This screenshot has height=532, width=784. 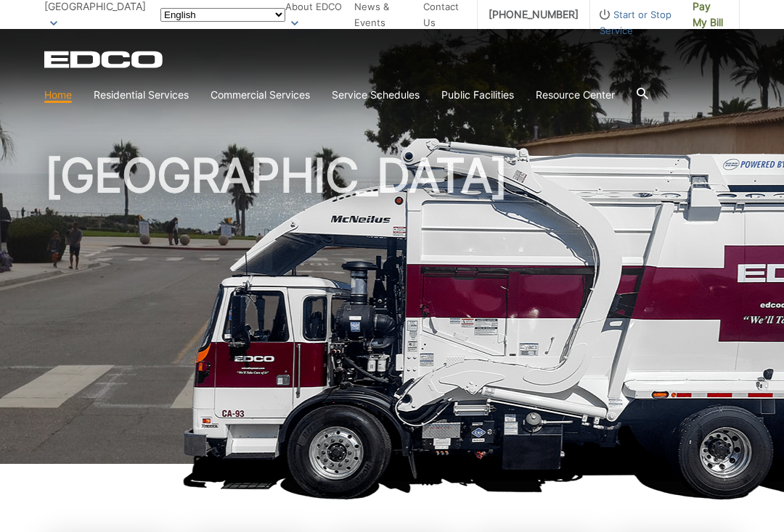 What do you see at coordinates (140, 95) in the screenshot?
I see `a: Residential Services` at bounding box center [140, 95].